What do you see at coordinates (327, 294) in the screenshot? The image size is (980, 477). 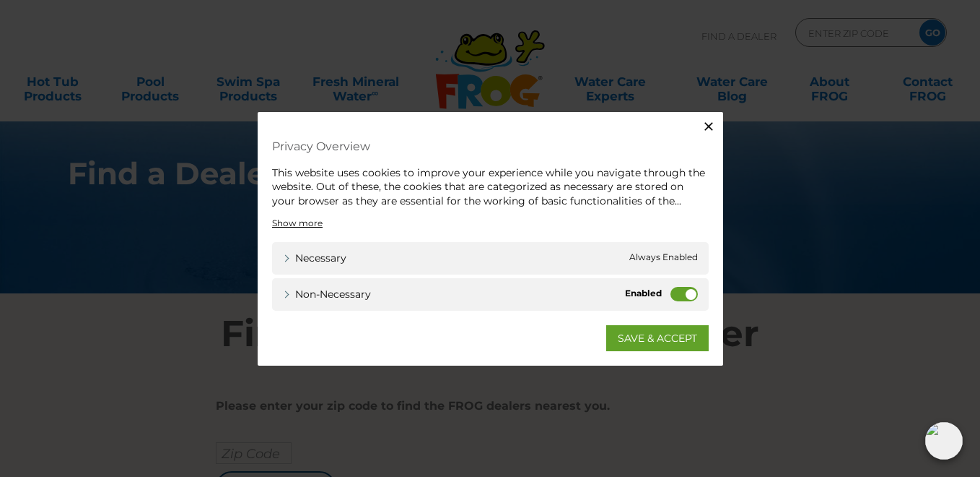 I see `a: Non-necessary` at bounding box center [327, 294].